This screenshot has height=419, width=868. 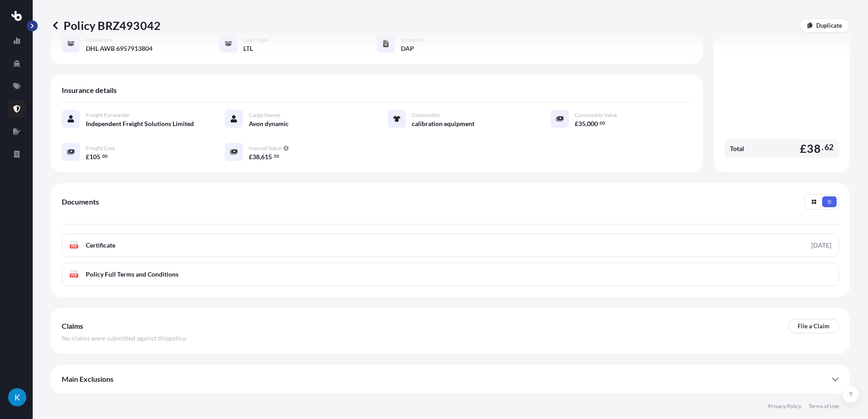 What do you see at coordinates (813, 326) in the screenshot?
I see `a: File a Claim` at bounding box center [813, 326].